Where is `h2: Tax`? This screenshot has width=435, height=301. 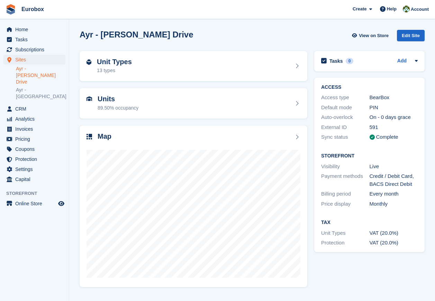
h2: Tax is located at coordinates (369, 222).